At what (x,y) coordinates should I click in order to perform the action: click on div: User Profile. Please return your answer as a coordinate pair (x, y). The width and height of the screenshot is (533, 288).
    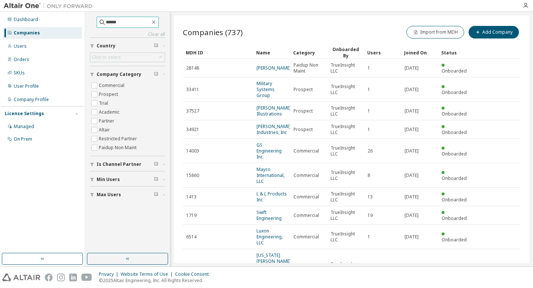
    Looking at the image, I should click on (26, 86).